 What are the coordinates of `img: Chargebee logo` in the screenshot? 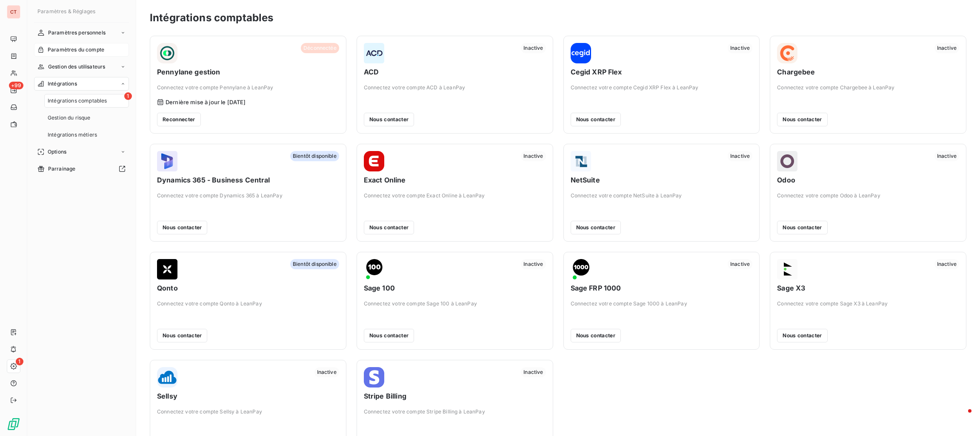 It's located at (787, 53).